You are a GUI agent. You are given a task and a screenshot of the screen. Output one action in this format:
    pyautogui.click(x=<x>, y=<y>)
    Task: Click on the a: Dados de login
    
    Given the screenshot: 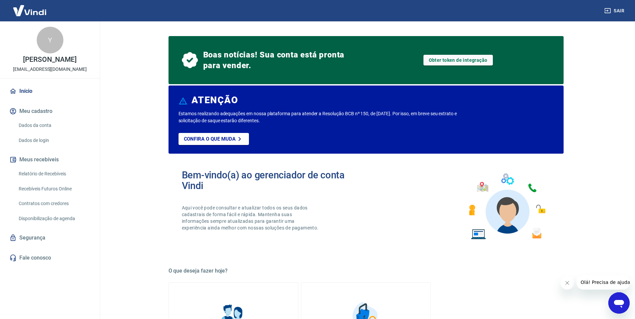 What is the action you would take?
    pyautogui.click(x=54, y=140)
    